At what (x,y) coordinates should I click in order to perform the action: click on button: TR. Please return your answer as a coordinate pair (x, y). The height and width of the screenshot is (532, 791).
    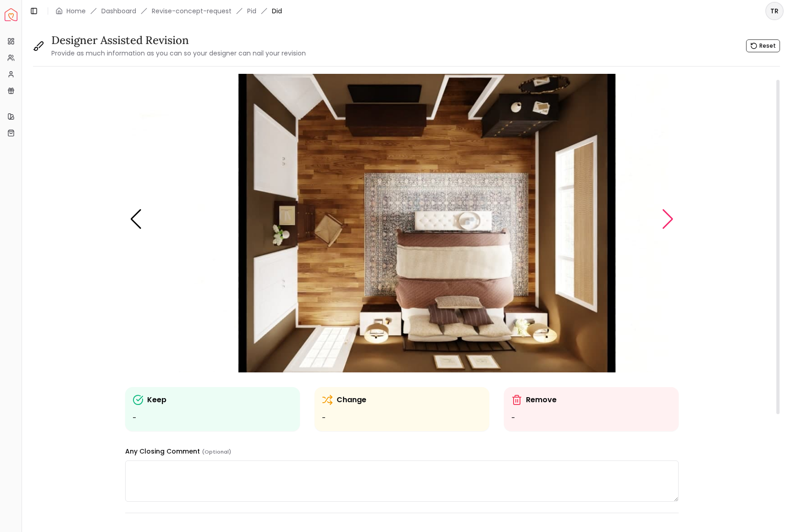
    Looking at the image, I should click on (775, 11).